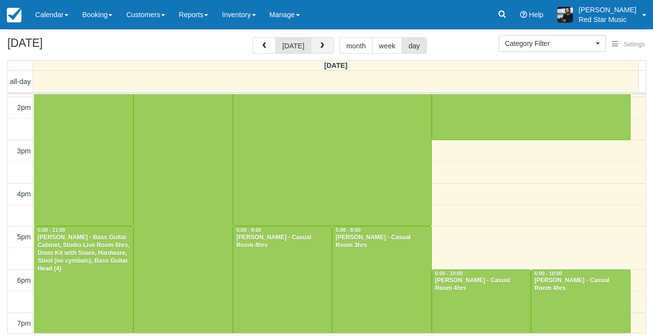 The width and height of the screenshot is (653, 336). Describe the element at coordinates (24, 151) in the screenshot. I see `span: 3pm` at that location.